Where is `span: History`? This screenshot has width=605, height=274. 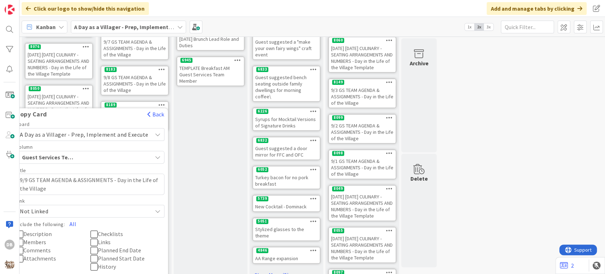
span: History is located at coordinates (107, 266).